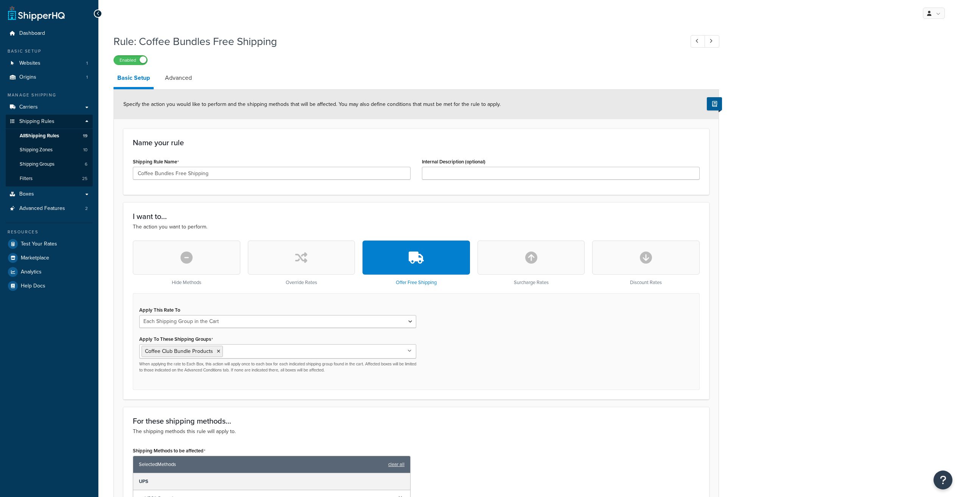  I want to click on span: Coffee Club Bundle Products, so click(179, 351).